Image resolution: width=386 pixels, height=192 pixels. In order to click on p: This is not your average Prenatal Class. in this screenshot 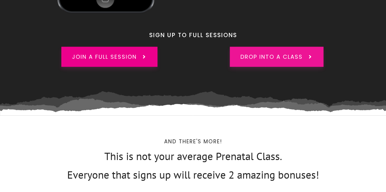, I will do `click(193, 156)`.